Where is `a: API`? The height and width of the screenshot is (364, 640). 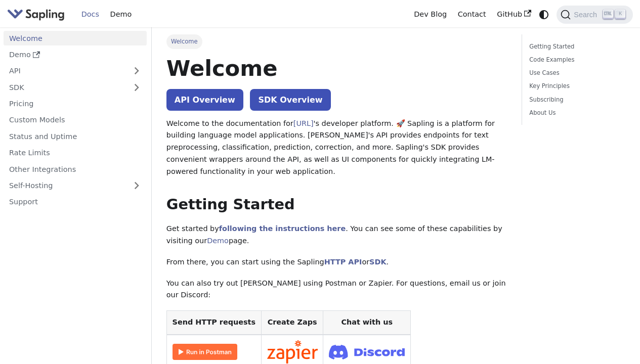
a: API is located at coordinates (65, 71).